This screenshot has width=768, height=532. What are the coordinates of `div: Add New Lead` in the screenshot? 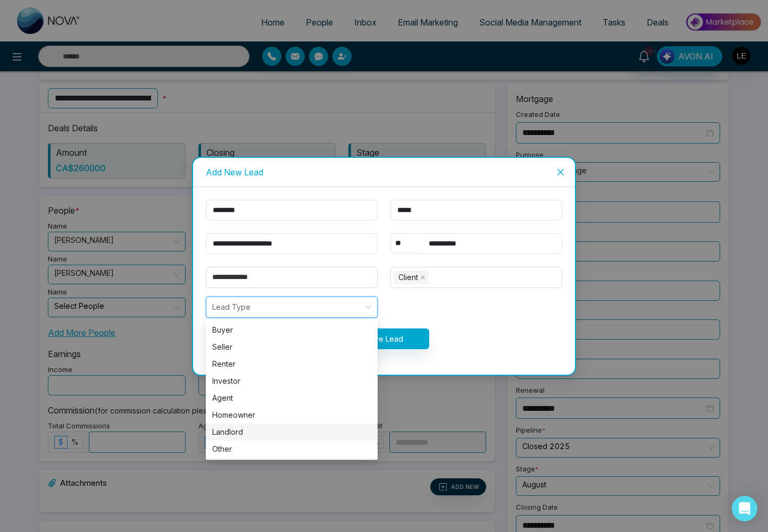 It's located at (384, 172).